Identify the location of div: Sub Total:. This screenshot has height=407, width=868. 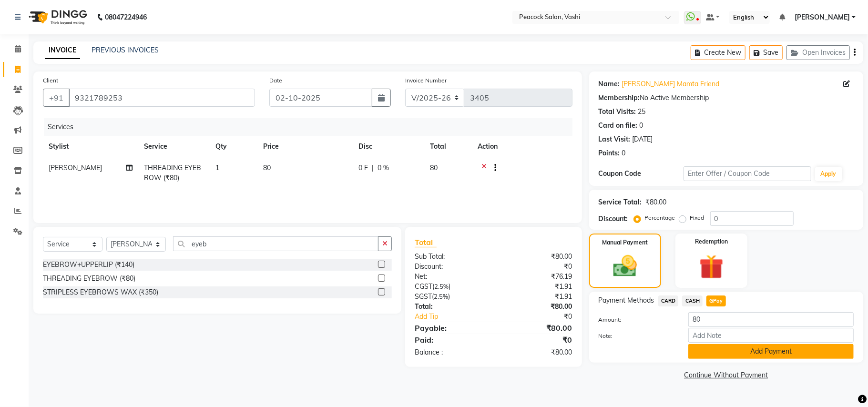
(450, 256).